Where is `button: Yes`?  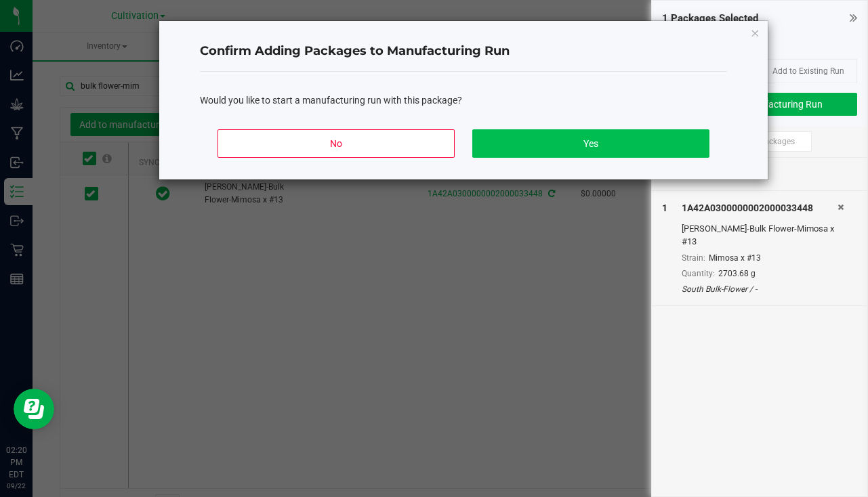 button: Yes is located at coordinates (591, 144).